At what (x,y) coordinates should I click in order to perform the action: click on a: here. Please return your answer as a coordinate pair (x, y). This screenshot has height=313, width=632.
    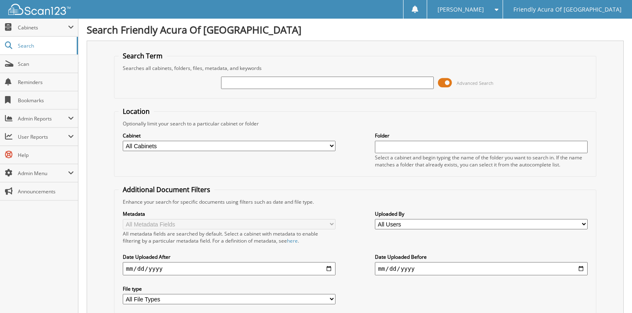
    Looking at the image, I should click on (292, 241).